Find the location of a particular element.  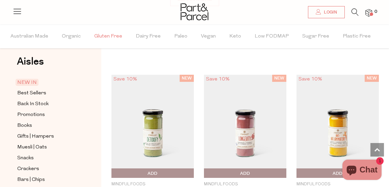

a: NEW IN is located at coordinates (48, 82).